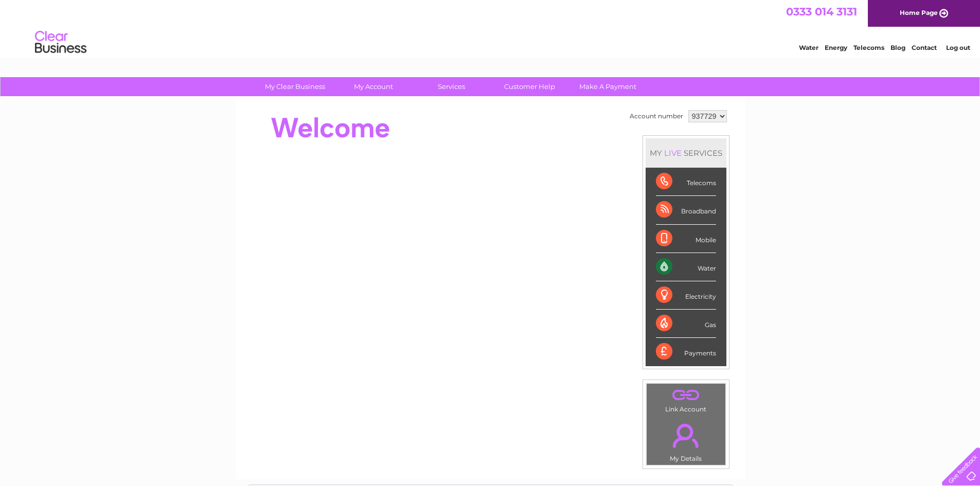 This screenshot has width=980, height=486. What do you see at coordinates (686, 352) in the screenshot?
I see `div: Payments` at bounding box center [686, 352].